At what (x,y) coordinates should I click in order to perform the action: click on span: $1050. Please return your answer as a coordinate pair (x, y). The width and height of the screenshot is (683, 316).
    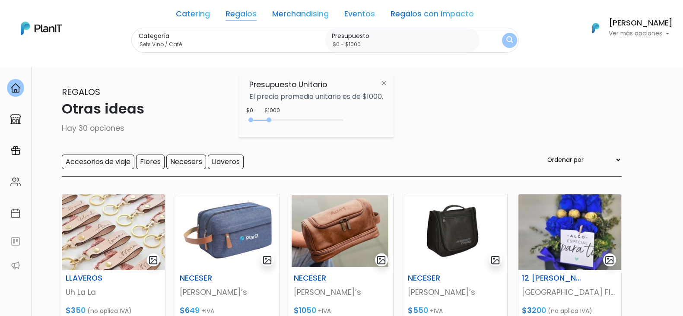
    Looking at the image, I should click on (305, 311).